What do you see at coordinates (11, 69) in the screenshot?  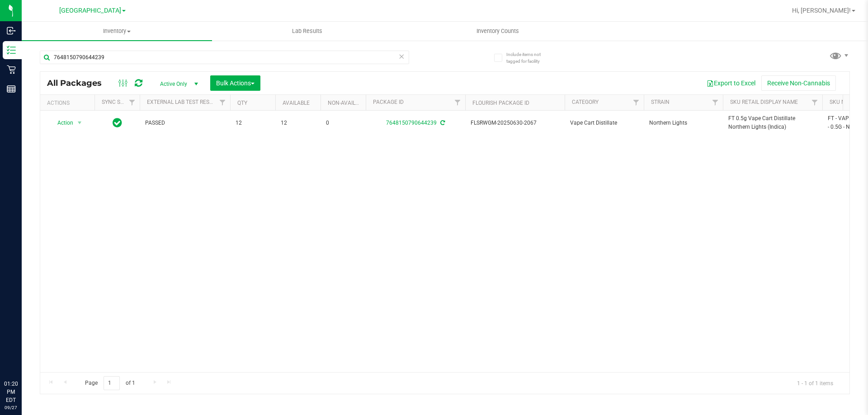 I see `inline-svg: Retail` at bounding box center [11, 69].